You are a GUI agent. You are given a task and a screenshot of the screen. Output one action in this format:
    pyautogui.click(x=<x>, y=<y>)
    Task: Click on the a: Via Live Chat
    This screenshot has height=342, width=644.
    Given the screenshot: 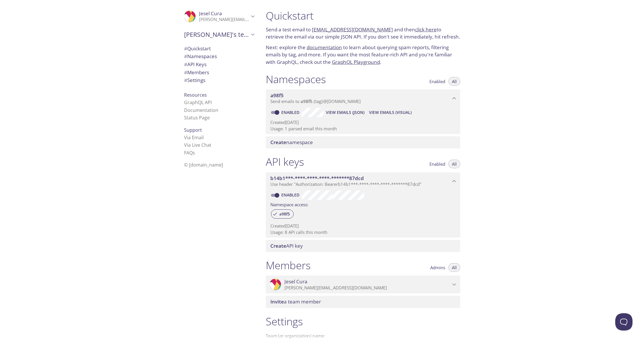 What is the action you would take?
    pyautogui.click(x=197, y=145)
    